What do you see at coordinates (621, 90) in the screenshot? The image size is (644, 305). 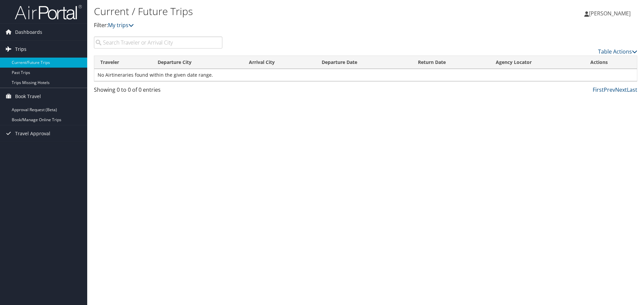 I see `a: Next` at bounding box center [621, 90].